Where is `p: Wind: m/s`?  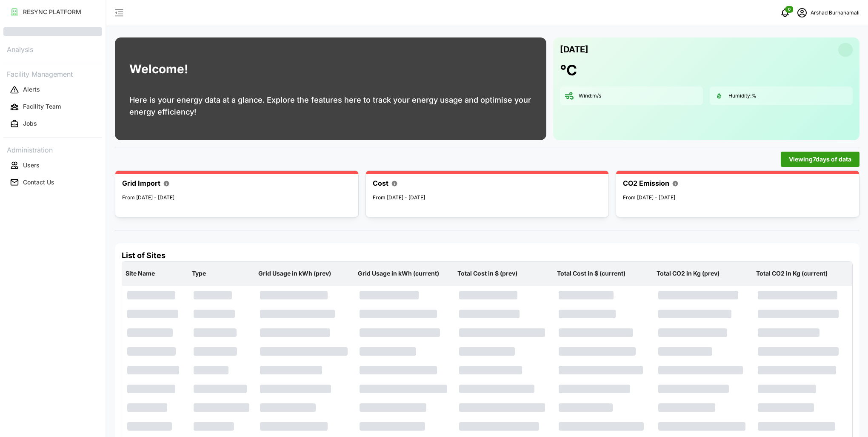
p: Wind: m/s is located at coordinates (589, 96).